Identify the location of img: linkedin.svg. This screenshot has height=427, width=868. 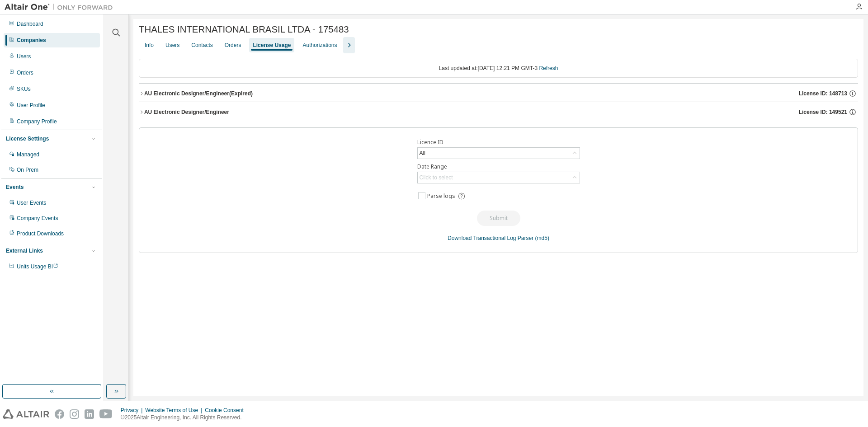
(89, 414).